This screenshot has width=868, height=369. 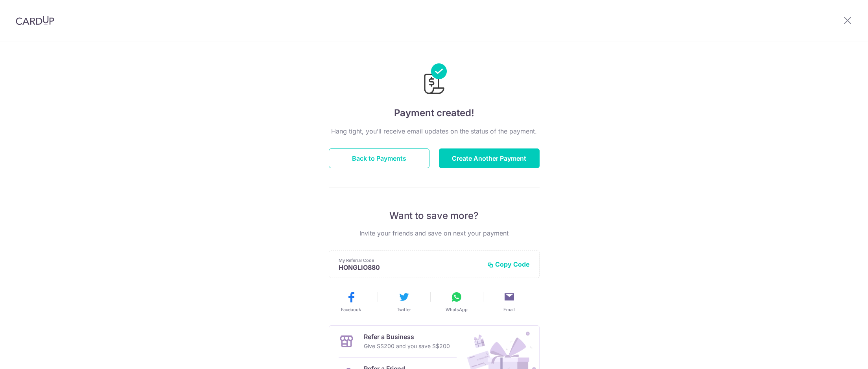 I want to click on button: WhatsApp, so click(x=457, y=301).